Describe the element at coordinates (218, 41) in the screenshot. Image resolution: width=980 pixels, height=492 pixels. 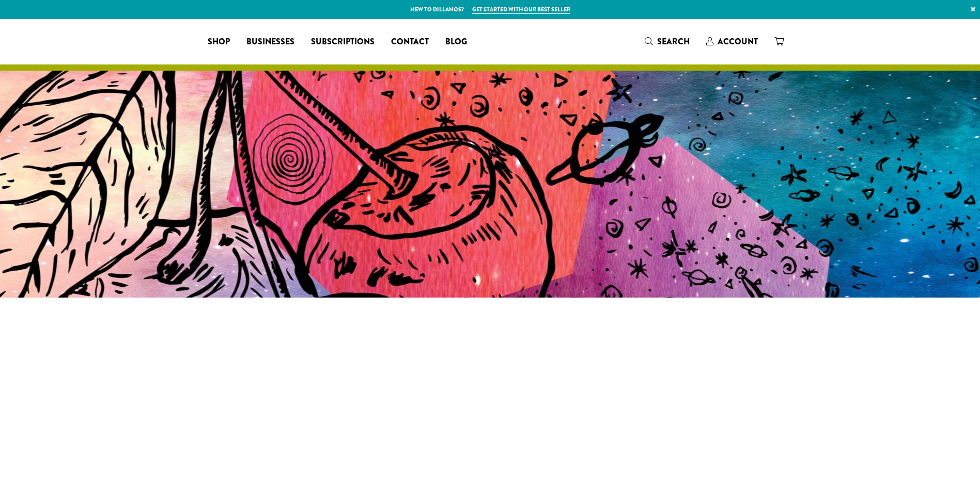
I see `span: Shop` at that location.